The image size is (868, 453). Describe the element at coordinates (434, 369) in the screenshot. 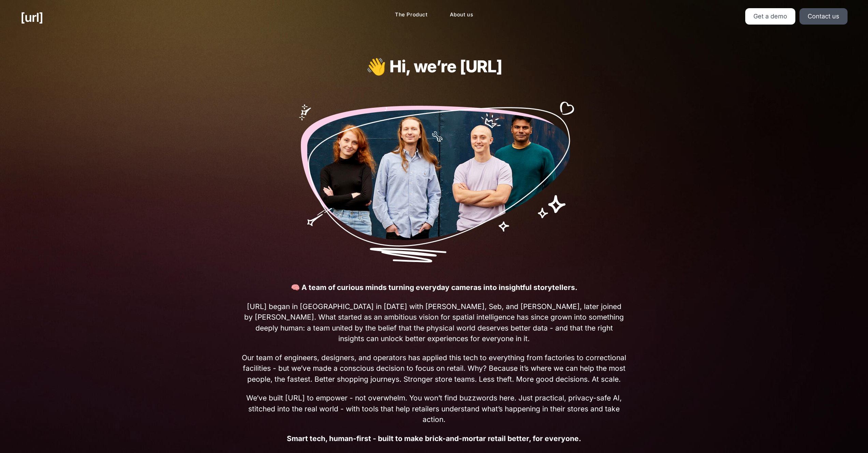

I see `span: Our team of engineers, designers, and operators has applied this tech to everything from factorie...` at that location.